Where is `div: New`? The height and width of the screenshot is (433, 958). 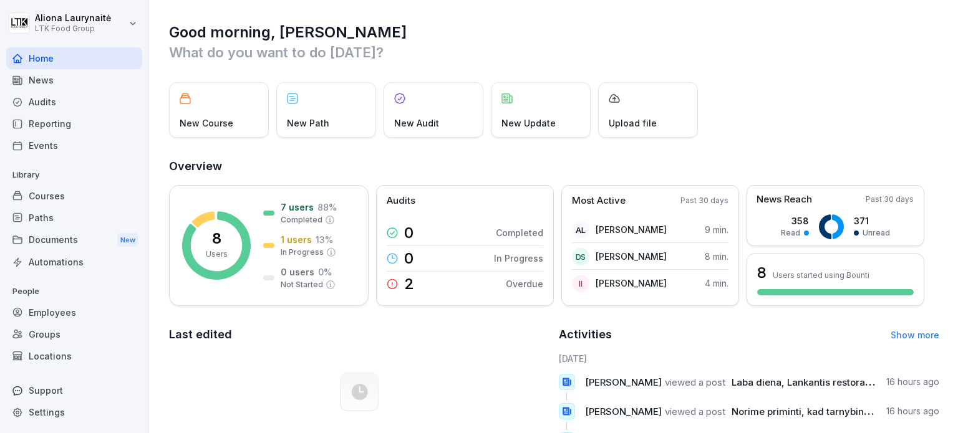 div: New is located at coordinates (128, 240).